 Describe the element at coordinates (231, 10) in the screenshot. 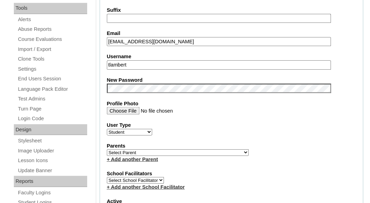

I see `label: Suffix` at that location.